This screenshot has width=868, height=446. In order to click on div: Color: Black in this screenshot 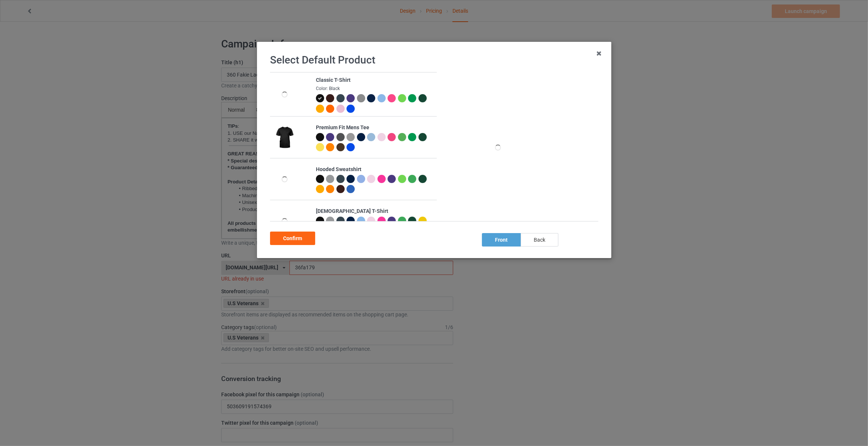, I will do `click(374, 88)`.